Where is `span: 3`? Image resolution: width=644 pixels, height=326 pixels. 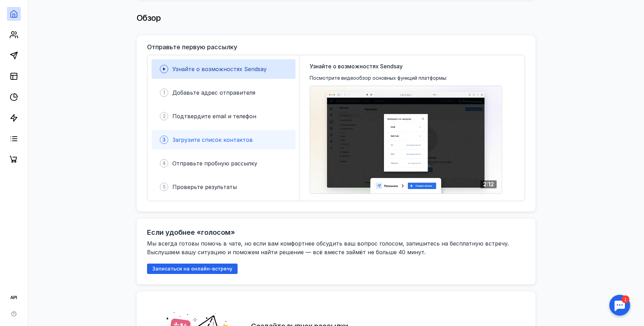
span: 3 is located at coordinates (164, 139).